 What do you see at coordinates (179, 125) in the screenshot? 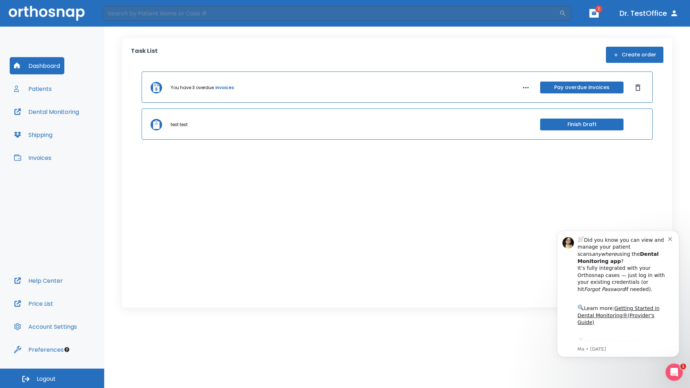
I see `p: test test` at bounding box center [179, 125].